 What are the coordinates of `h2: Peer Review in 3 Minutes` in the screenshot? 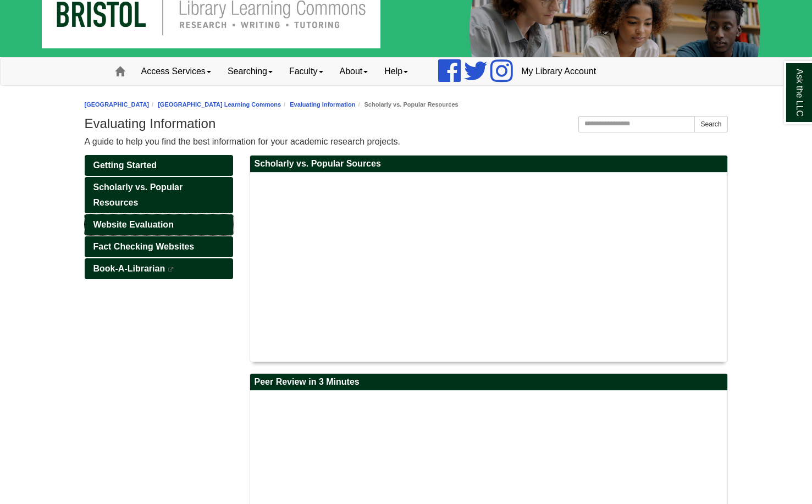 It's located at (489, 382).